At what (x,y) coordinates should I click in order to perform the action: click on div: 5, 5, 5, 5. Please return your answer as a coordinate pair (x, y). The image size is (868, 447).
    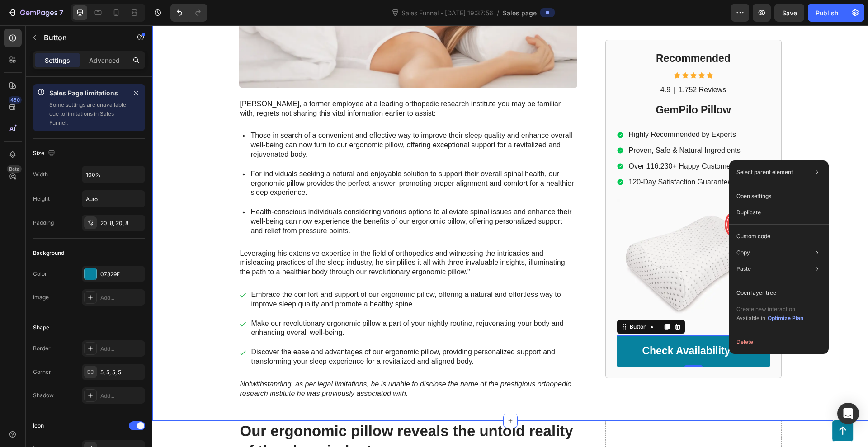
    Looking at the image, I should click on (121, 373).